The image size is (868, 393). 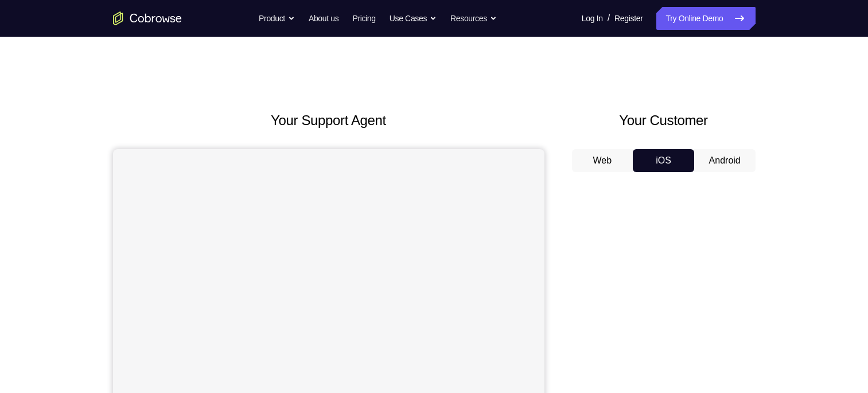 I want to click on h2: Your Customer, so click(x=664, y=121).